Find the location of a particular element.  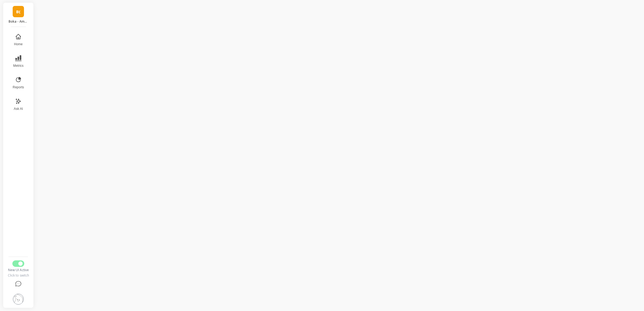

button: Metrics is located at coordinates (19, 61).